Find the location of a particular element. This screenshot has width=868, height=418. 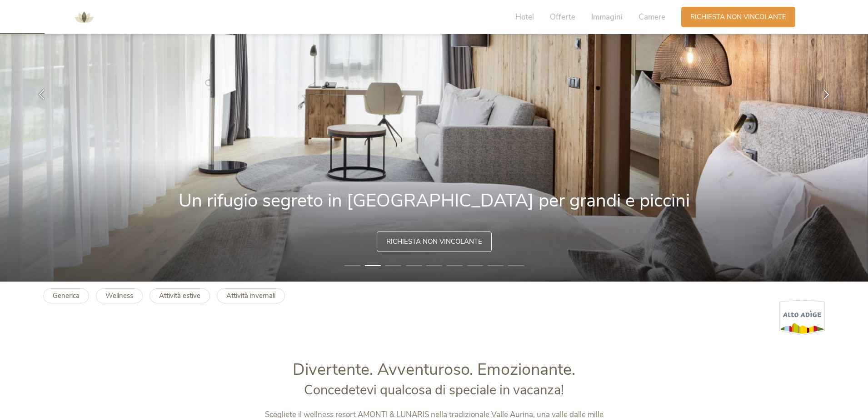

span: Camere is located at coordinates (652, 17).